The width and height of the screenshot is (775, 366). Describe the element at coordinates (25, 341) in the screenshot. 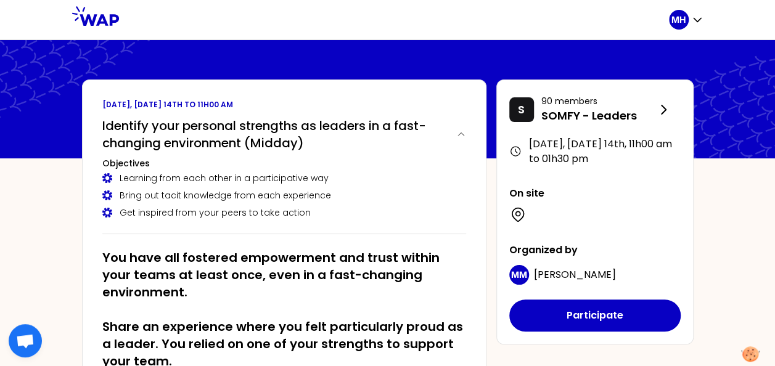

I see `div: Ouvrir le chat` at that location.